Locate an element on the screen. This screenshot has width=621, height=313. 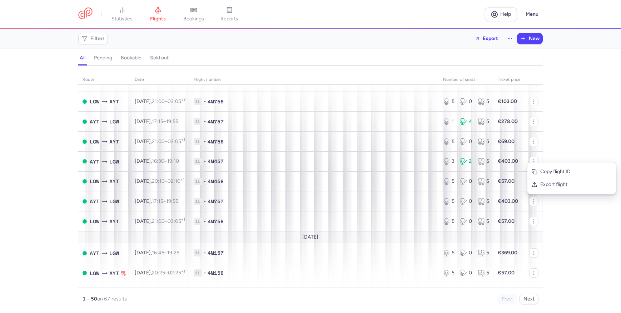
time: 20:10 is located at coordinates (158, 181).